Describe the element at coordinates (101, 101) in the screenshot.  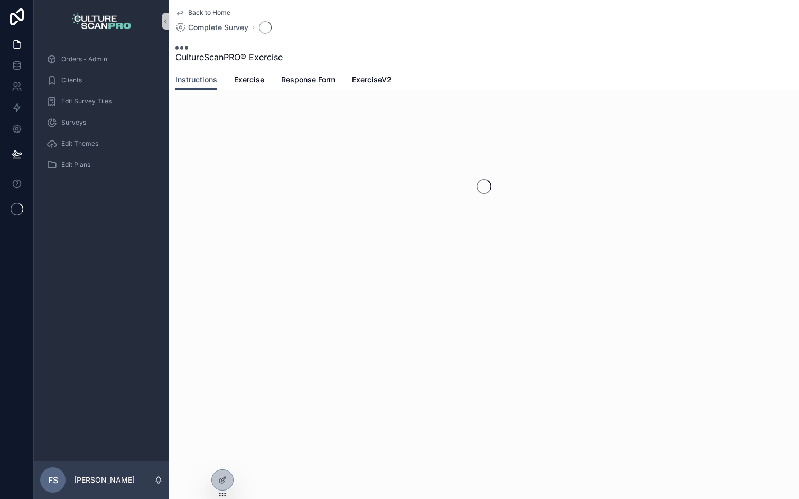
I see `a: Edit Survey Tiles` at that location.